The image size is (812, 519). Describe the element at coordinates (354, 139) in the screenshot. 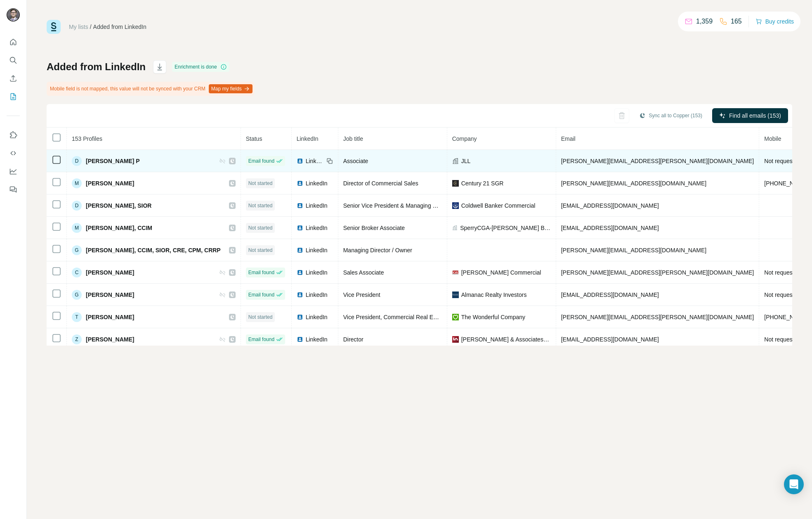

I see `span: Job title` at that location.